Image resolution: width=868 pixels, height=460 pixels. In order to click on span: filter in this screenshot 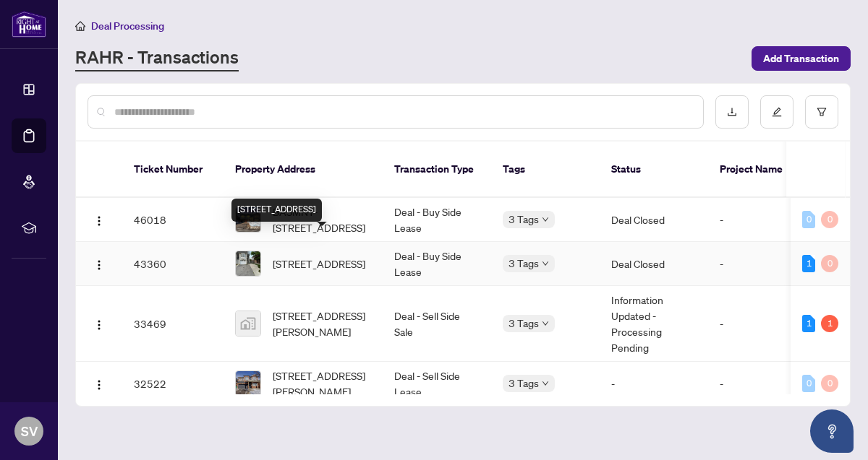, I will do `click(822, 112)`.